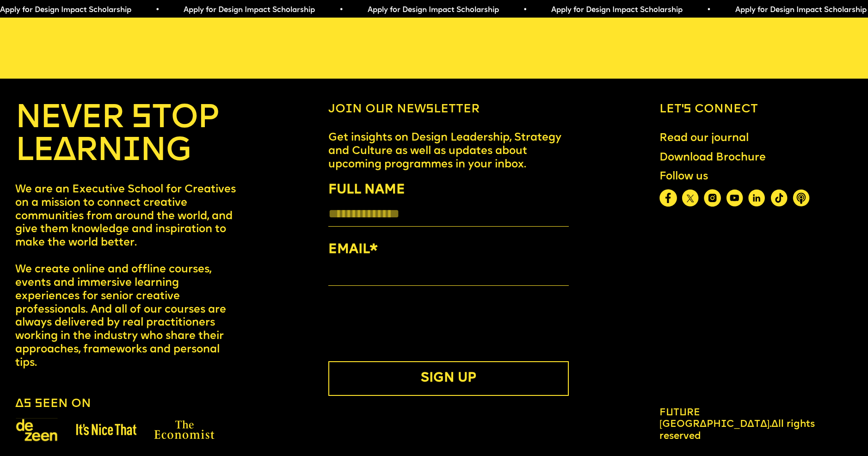 This screenshot has height=456, width=868. Describe the element at coordinates (738, 425) in the screenshot. I see `div: All rights reserved` at that location.